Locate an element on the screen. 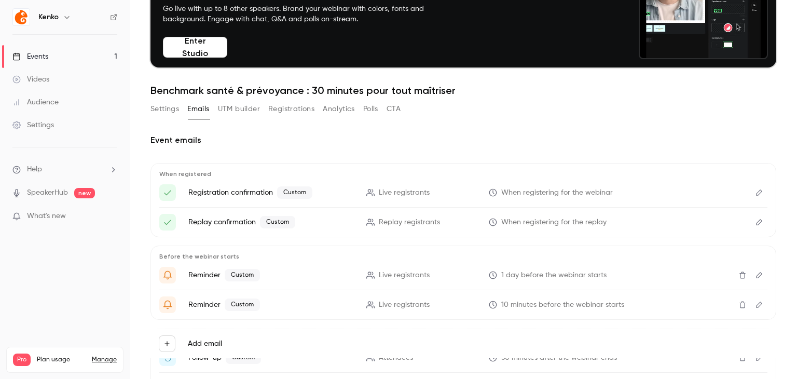 The height and width of the screenshot is (379, 797). li: Préparez-vous pour le Webinar « Benchmark santé et prévoyance » de demain ! is located at coordinates (463, 275).